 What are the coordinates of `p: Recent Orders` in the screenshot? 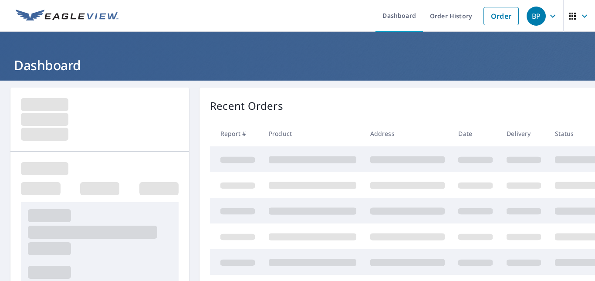 It's located at (247, 106).